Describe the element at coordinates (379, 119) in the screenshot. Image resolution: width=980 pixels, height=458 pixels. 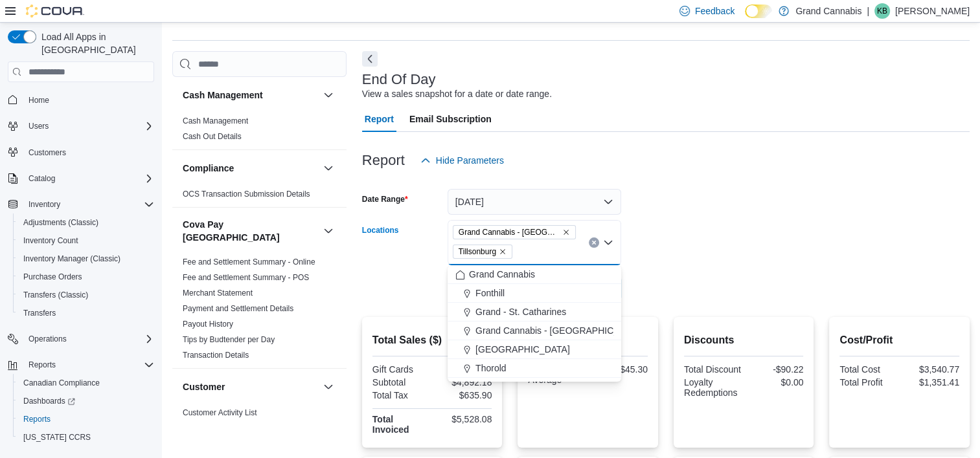
I see `span: Report` at that location.